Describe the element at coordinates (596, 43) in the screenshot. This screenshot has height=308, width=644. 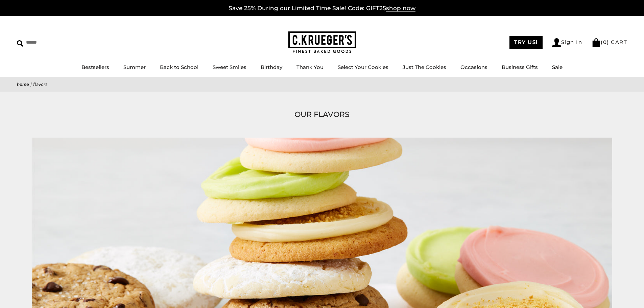
I see `img: Bag` at that location.